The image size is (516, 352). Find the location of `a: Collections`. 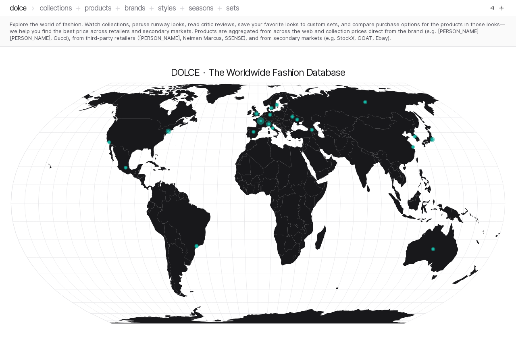

a: Collections is located at coordinates (56, 8).